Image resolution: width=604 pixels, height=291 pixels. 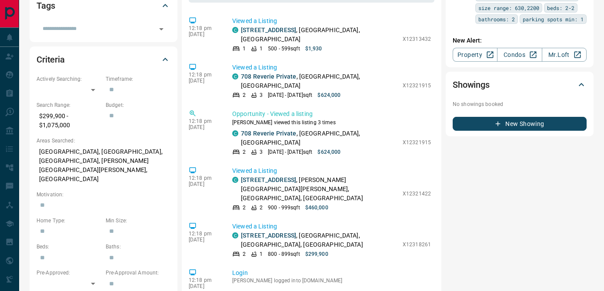 What do you see at coordinates (69, 221) in the screenshot?
I see `p: Home Type:` at bounding box center [69, 221].